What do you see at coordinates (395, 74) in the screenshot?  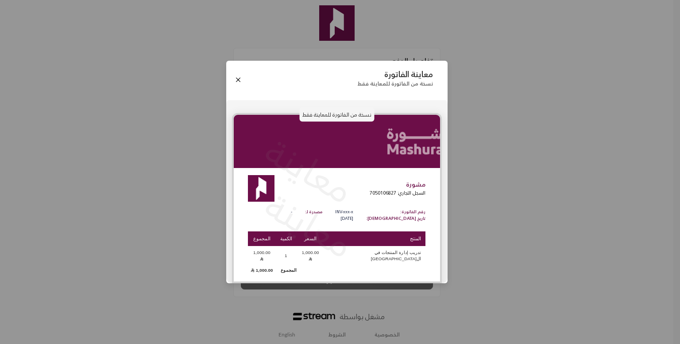 I see `p: معاينة الفاتورة` at bounding box center [395, 74].